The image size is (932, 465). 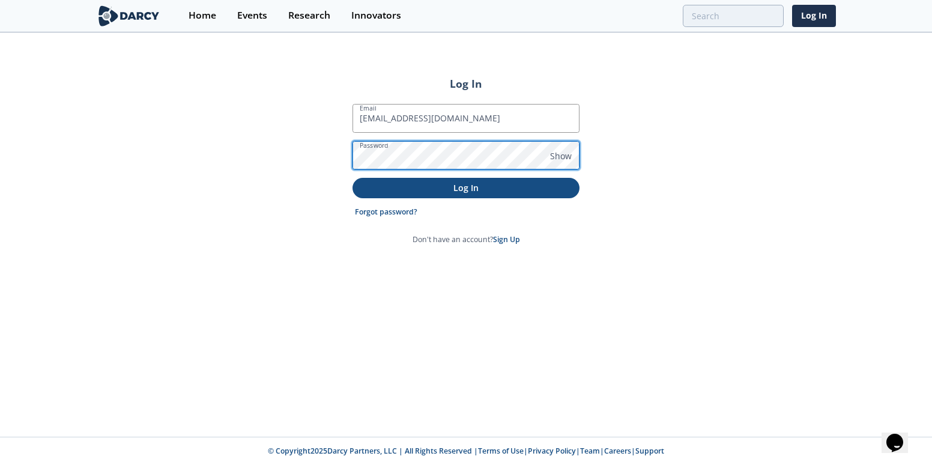 I want to click on a: Forgot password?, so click(x=386, y=212).